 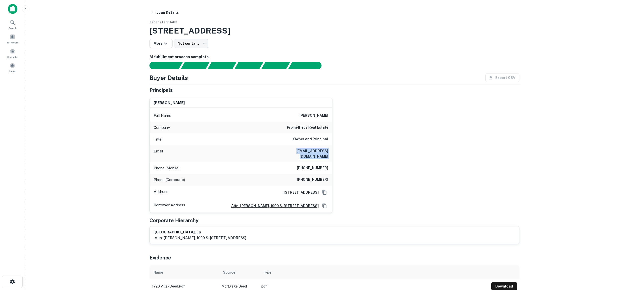 I want to click on h5: Corporate Hierarchy, so click(x=174, y=221).